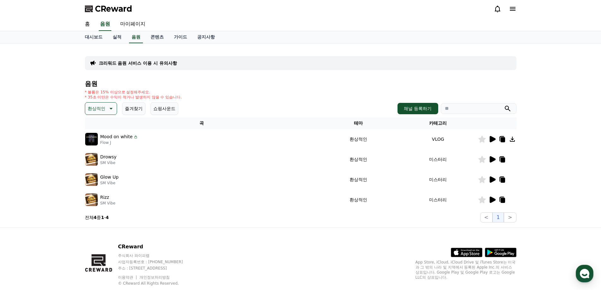 This screenshot has height=290, width=601. I want to click on p: 주식회사 와이피랩, so click(157, 256).